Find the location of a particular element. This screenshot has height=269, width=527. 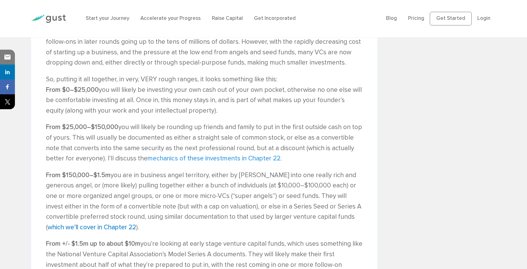

p: you will likely be rounding up friends and family to put in the first outside cash on top of your... is located at coordinates (204, 143).